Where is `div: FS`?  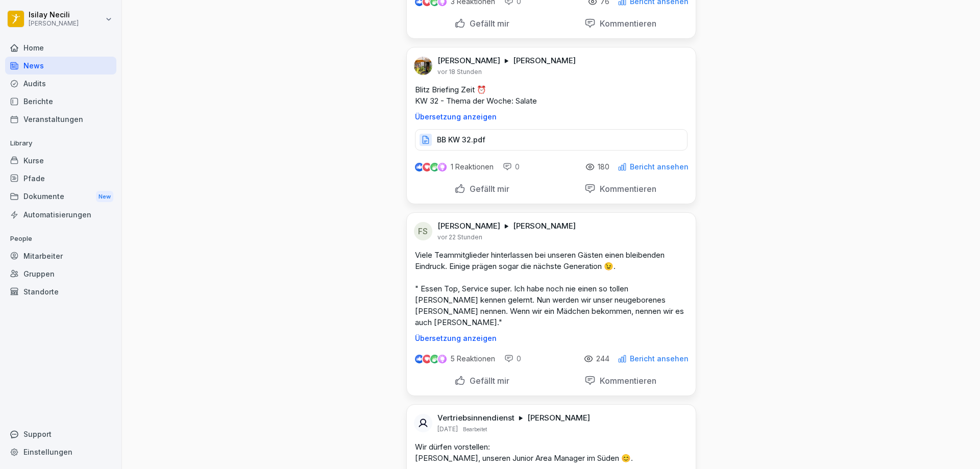
div: FS is located at coordinates (423, 231).